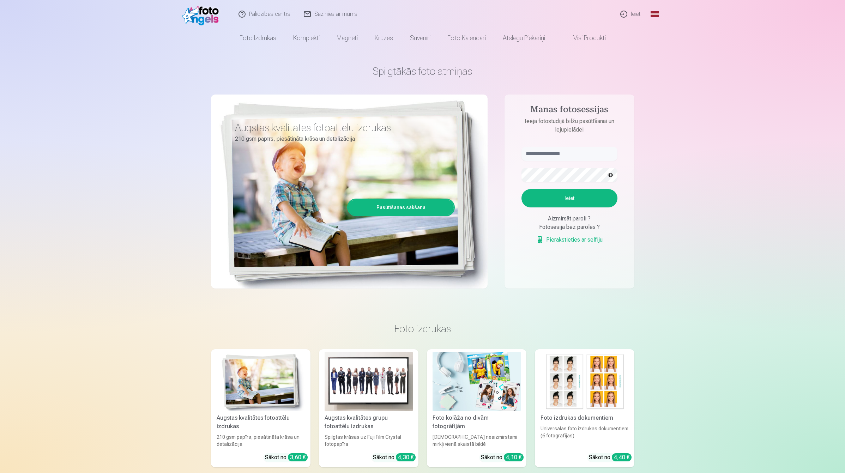  I want to click on div: 3,60 €, so click(298, 457).